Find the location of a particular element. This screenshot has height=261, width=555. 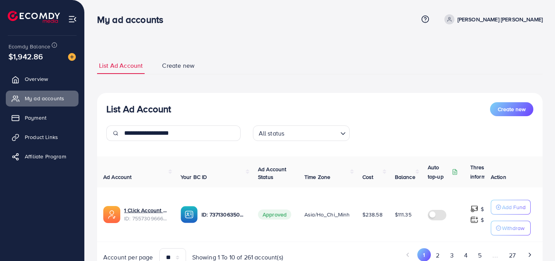

span: Payment is located at coordinates (36, 118).